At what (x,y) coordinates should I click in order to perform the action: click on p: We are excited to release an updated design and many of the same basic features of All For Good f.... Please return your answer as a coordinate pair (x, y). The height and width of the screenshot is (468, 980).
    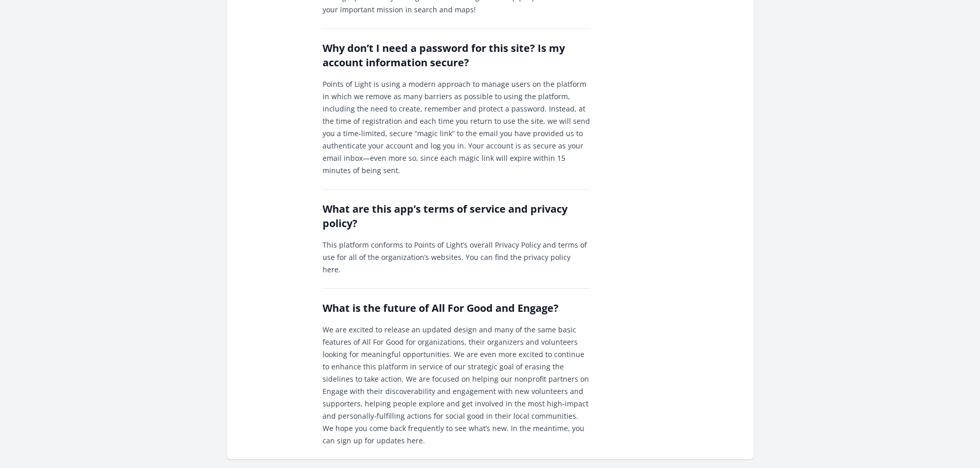
    Looking at the image, I should click on (457, 385).